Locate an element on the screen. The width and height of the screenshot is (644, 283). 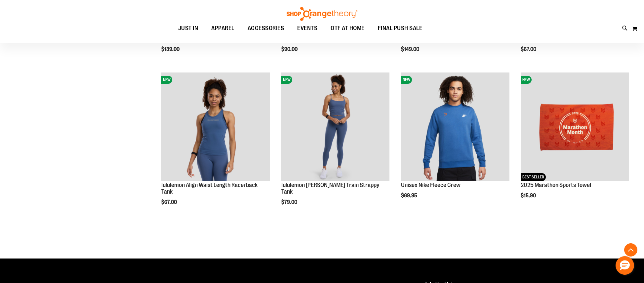
span: $139.00 is located at coordinates (171, 49).